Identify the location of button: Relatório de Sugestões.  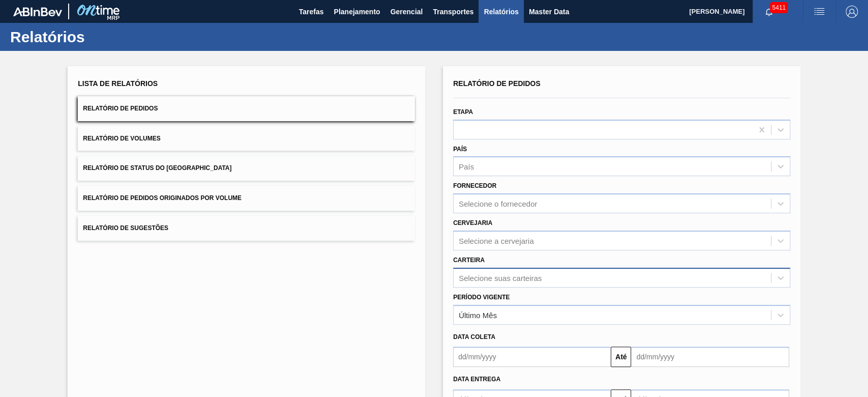
(246, 228).